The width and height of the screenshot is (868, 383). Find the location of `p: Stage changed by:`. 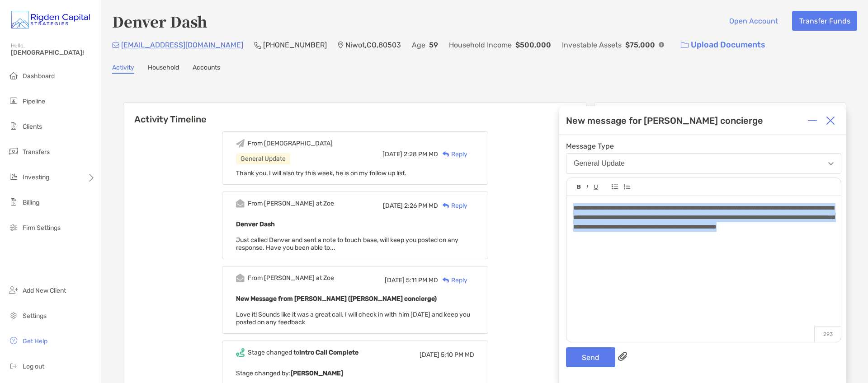

p: Stage changed by: is located at coordinates (355, 373).